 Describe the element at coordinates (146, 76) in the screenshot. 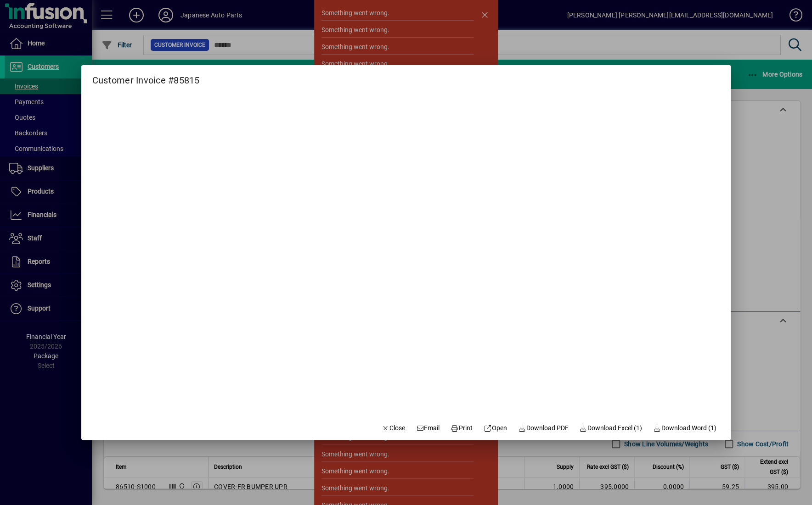

I see `h2: Customer Invoice #85815` at that location.